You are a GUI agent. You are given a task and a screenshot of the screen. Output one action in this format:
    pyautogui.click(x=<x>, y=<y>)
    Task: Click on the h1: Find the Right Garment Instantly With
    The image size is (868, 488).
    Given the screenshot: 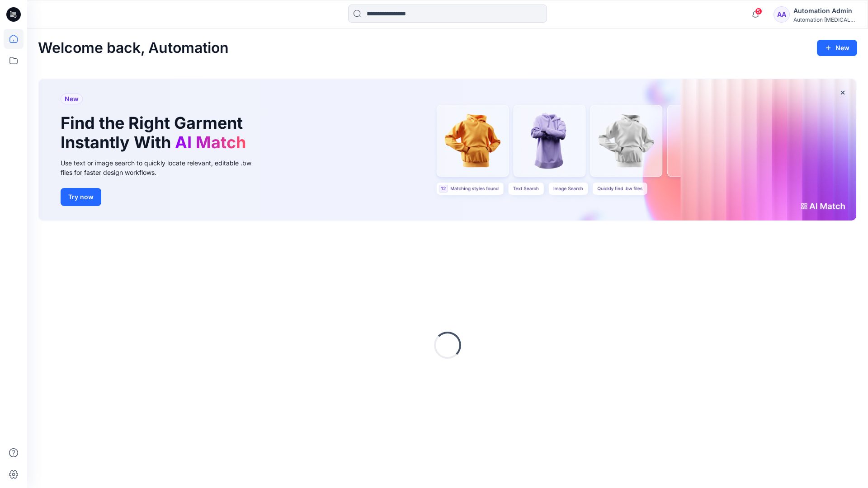 What is the action you would take?
    pyautogui.click(x=155, y=133)
    